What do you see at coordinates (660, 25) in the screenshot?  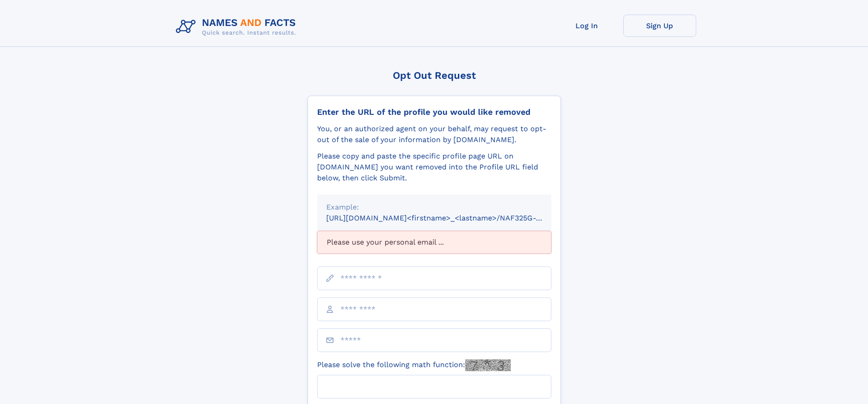 I see `a: Sign Up` at bounding box center [660, 25].